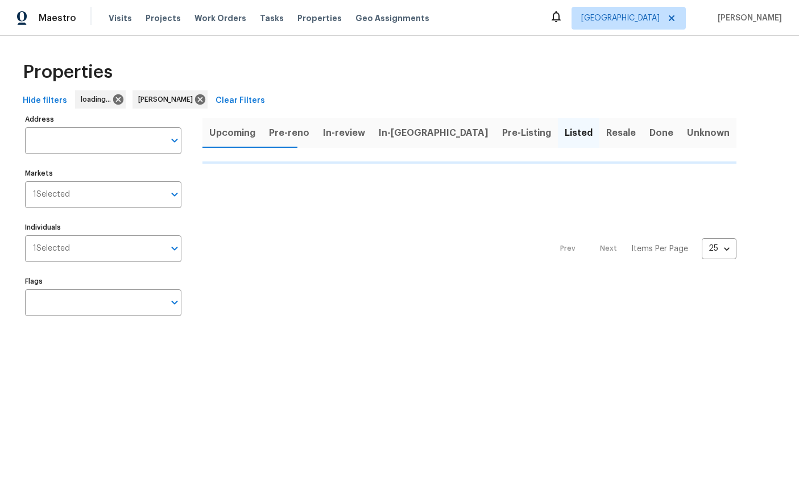 The image size is (799, 486). Describe the element at coordinates (120, 18) in the screenshot. I see `span: Visits` at that location.